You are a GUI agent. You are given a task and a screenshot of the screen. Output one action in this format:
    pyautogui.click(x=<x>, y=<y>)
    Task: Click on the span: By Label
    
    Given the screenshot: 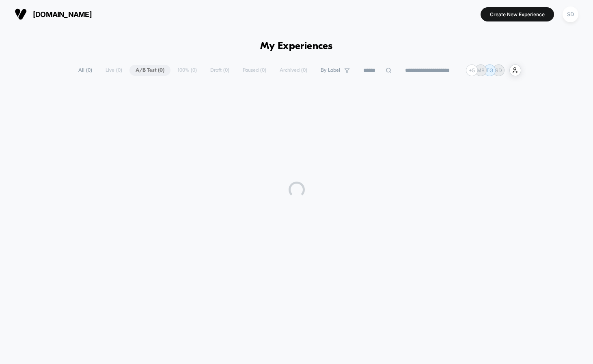 What is the action you would take?
    pyautogui.click(x=331, y=70)
    